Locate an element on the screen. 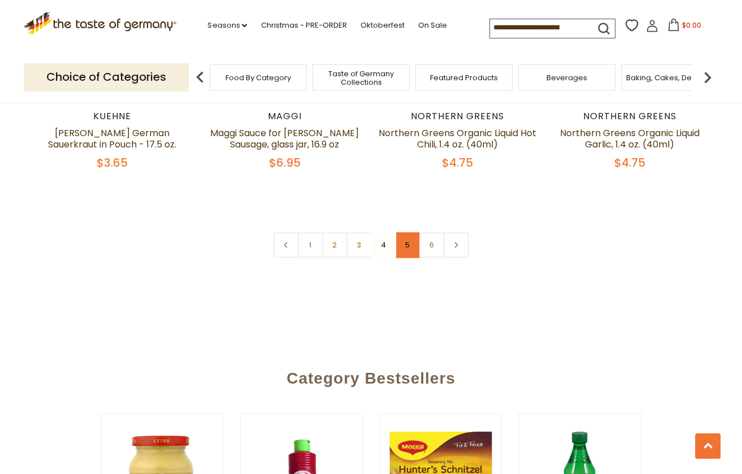  a: 1 is located at coordinates (310, 245).